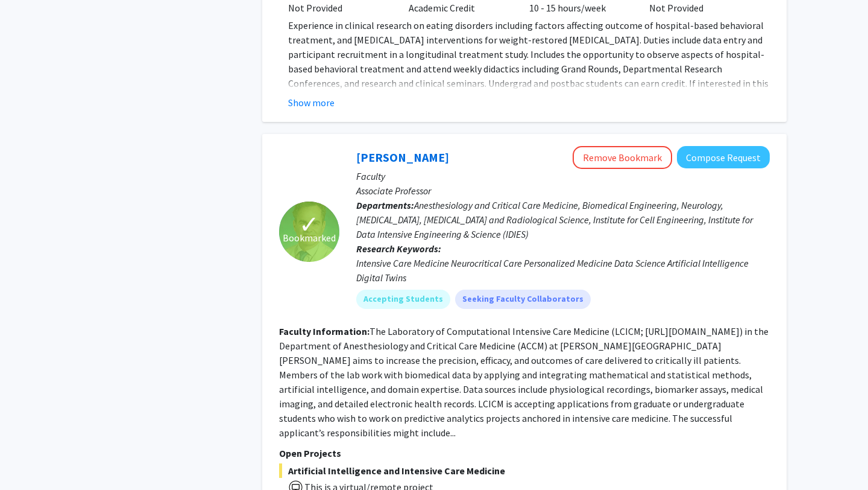  Describe the element at coordinates (398, 248) in the screenshot. I see `b: Research Keywords:` at that location.